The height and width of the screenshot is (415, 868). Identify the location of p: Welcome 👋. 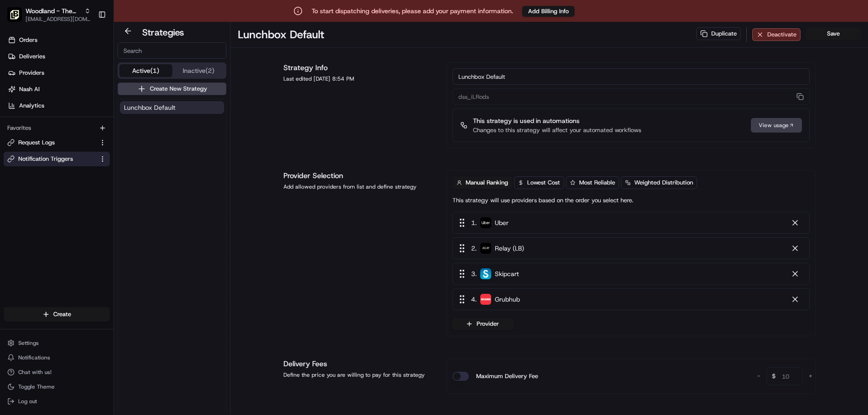
(88, 44).